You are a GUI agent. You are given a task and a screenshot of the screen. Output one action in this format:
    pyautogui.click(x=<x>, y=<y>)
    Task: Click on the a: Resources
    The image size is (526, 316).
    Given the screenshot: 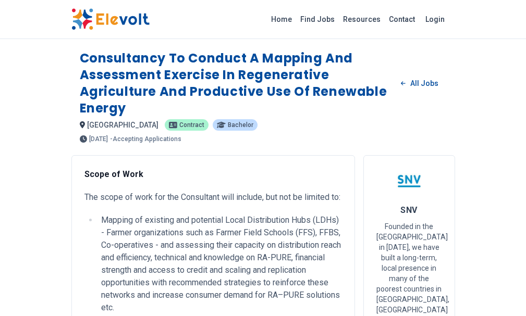 What is the action you would take?
    pyautogui.click(x=362, y=19)
    